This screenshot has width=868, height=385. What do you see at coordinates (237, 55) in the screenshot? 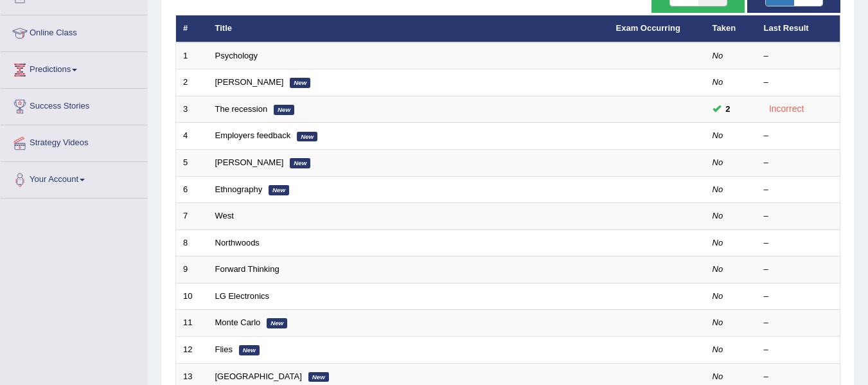
I see `a: Psychology` at bounding box center [237, 55].